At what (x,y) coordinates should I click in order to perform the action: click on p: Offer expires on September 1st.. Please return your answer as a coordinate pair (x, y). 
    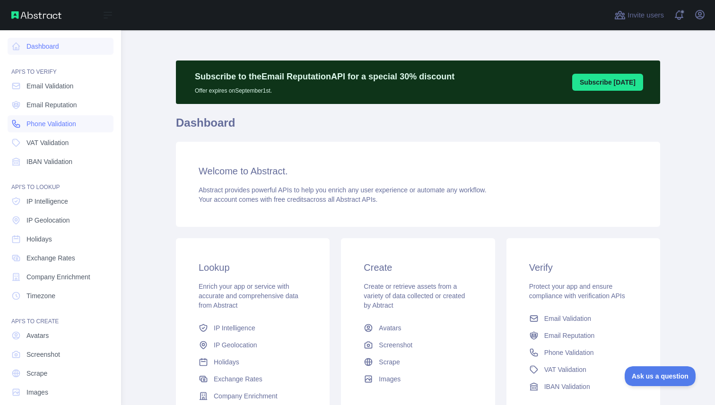
    Looking at the image, I should click on (324, 89).